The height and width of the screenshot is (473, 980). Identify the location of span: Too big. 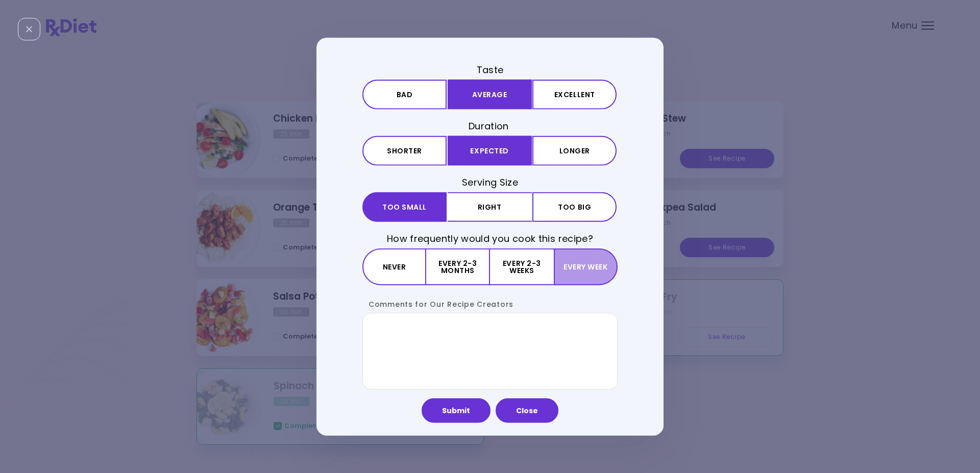
(574, 207).